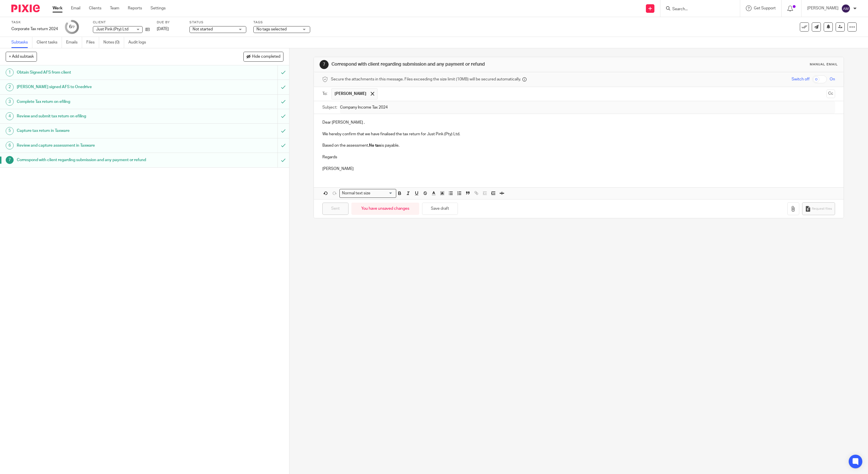  Describe the element at coordinates (846, 8) in the screenshot. I see `img: svg%3E` at that location.